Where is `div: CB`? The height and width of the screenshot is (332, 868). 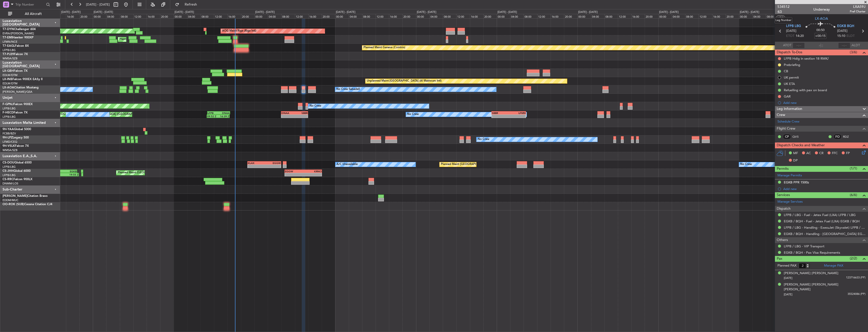
div: CB is located at coordinates (786, 71).